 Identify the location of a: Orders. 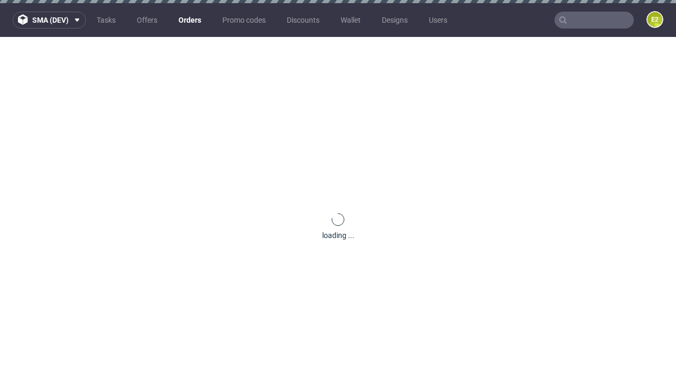
(190, 20).